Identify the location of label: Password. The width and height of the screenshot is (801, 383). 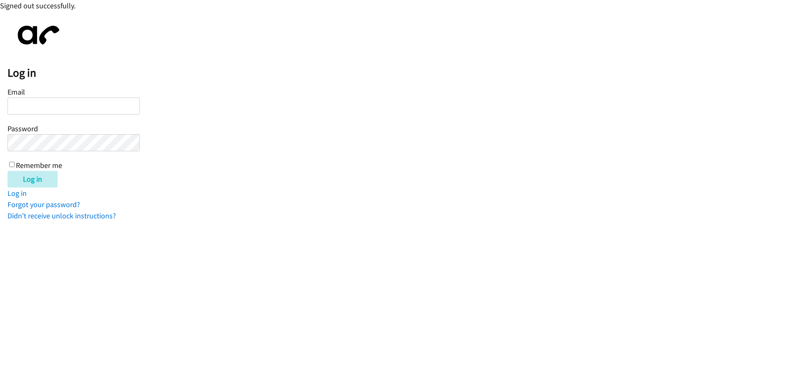
(23, 129).